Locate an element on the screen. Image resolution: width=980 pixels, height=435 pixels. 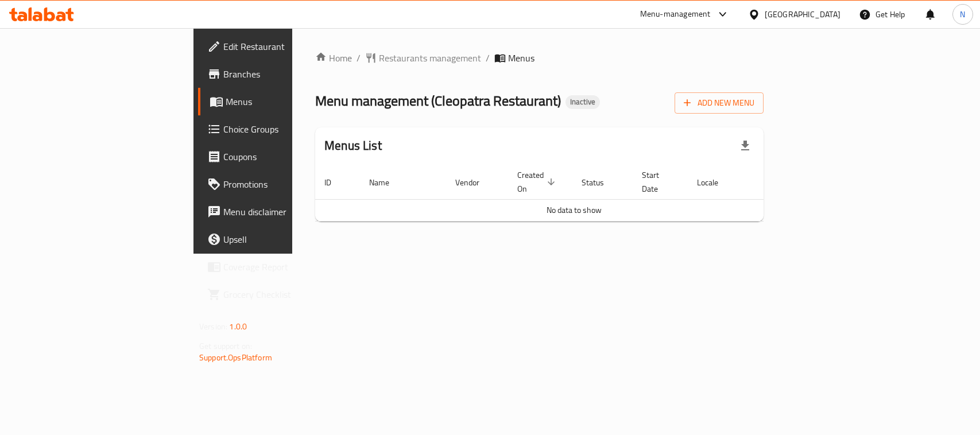
span: Add New Menu is located at coordinates (719, 103).